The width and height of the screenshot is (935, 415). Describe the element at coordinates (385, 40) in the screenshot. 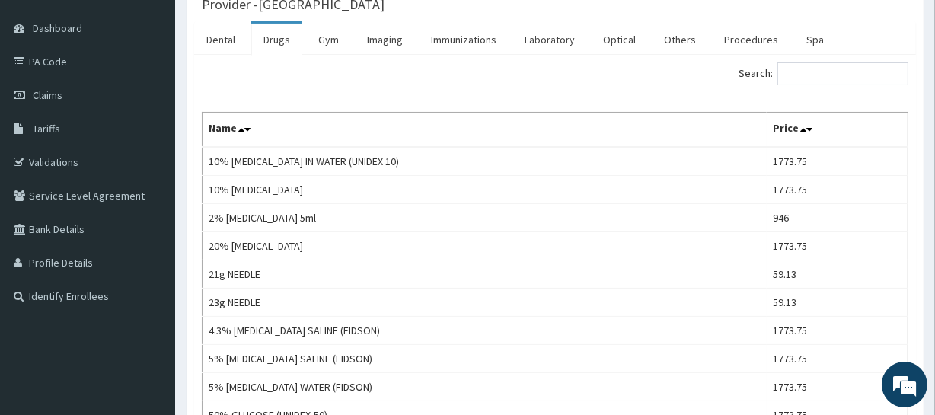

I see `a: Imaging` at that location.